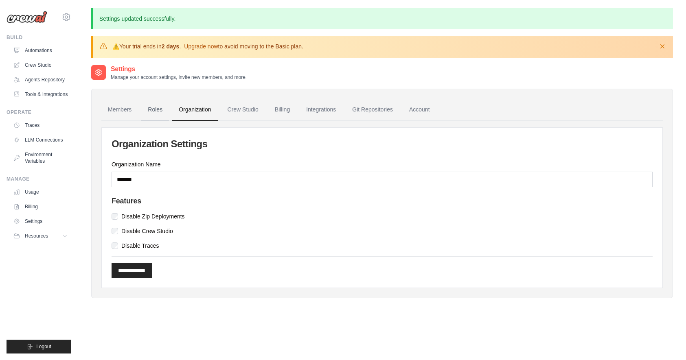  What do you see at coordinates (40, 158) in the screenshot?
I see `a: Environment Variables` at bounding box center [40, 158].